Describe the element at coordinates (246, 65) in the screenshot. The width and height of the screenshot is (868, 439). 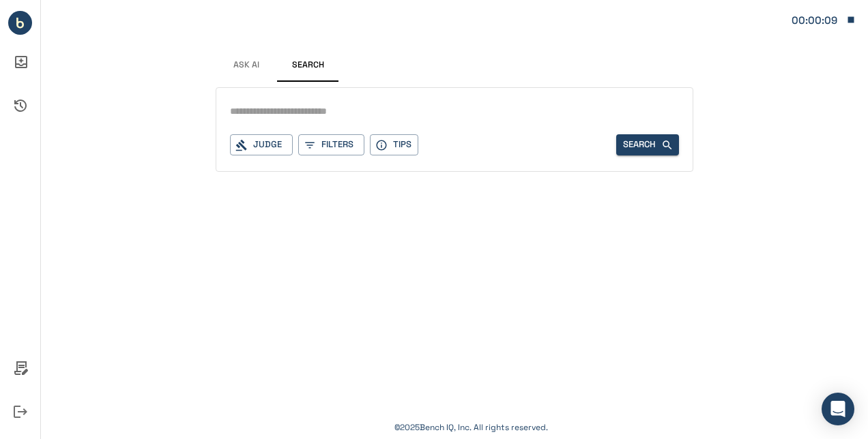
I see `span: Ask AI` at that location.